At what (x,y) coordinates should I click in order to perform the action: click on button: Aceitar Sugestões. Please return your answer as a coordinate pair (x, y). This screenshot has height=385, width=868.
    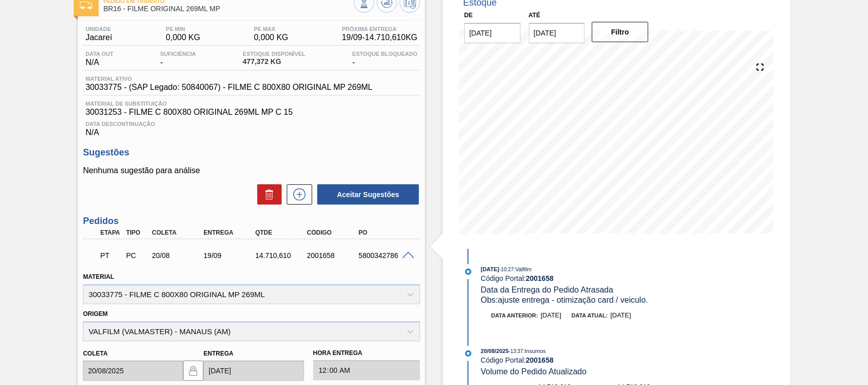
    Looking at the image, I should click on (368, 195).